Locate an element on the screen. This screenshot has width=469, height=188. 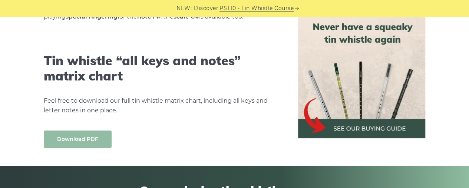
strong: special fingering is located at coordinates (92, 16).